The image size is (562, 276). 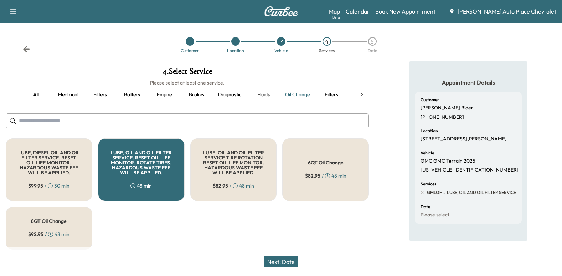 What do you see at coordinates (435, 193) in the screenshot?
I see `span: GMLOF` at bounding box center [435, 193].